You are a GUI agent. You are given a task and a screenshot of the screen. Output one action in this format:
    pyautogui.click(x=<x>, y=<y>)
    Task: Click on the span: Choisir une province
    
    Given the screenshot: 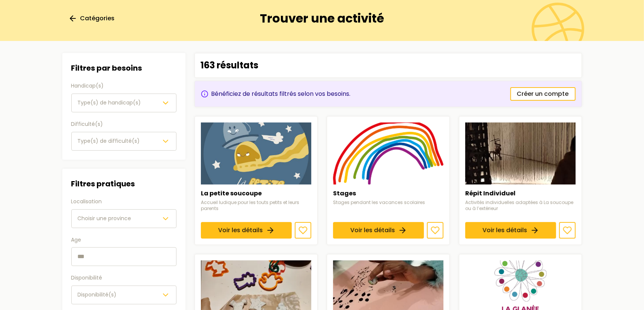 What is the action you would take?
    pyautogui.click(x=104, y=218)
    